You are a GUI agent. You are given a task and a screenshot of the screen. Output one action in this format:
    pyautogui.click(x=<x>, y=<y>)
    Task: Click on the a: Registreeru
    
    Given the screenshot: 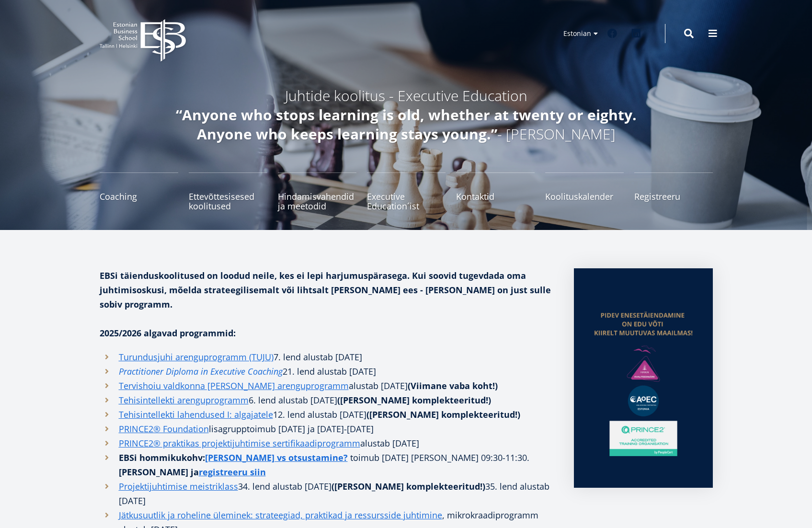 What is the action you would take?
    pyautogui.click(x=673, y=192)
    